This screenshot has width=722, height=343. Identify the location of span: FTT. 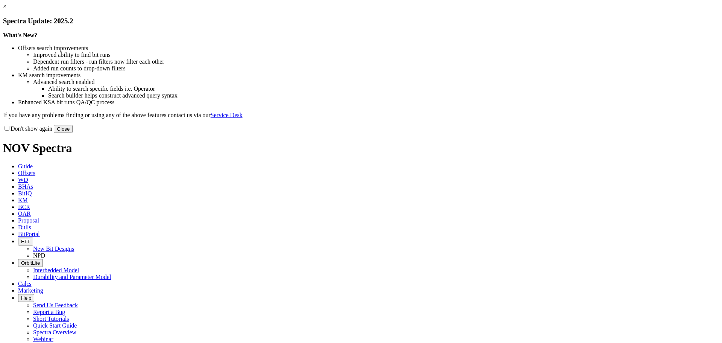
(26, 241).